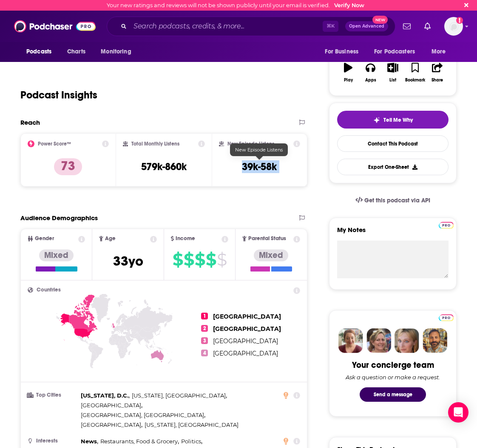 This screenshot has height=448, width=477. What do you see at coordinates (453, 26) in the screenshot?
I see `button: Show profile menu` at bounding box center [453, 26].